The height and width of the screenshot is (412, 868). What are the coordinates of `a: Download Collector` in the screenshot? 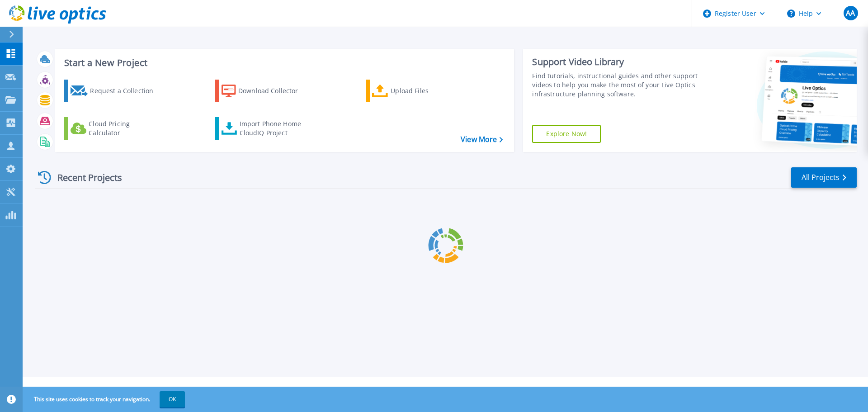 It's located at (266, 91).